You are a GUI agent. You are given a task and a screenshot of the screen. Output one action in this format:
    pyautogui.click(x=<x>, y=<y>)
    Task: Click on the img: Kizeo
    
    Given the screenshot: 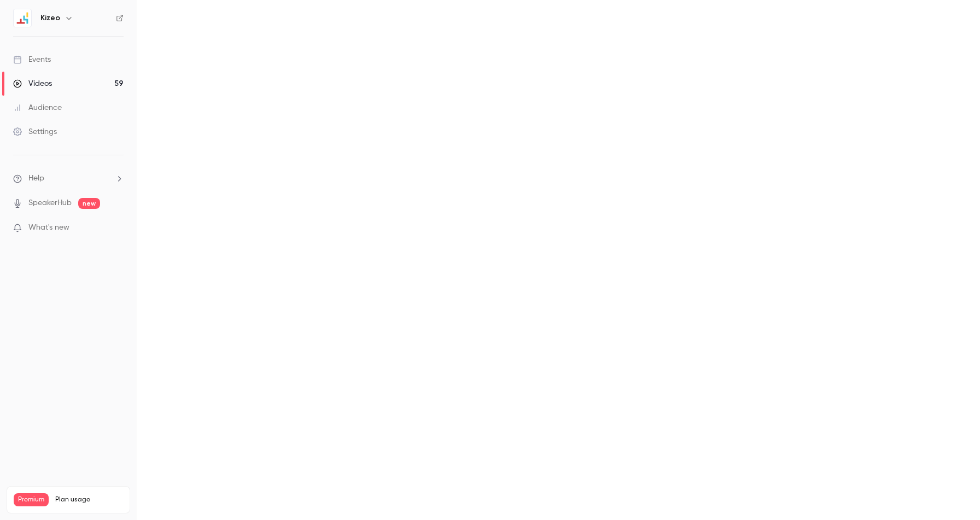 What is the action you would take?
    pyautogui.click(x=23, y=18)
    